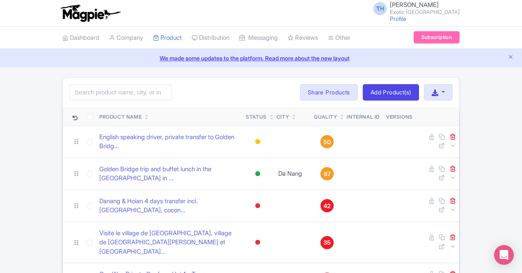 This screenshot has width=522, height=273. Describe the element at coordinates (327, 206) in the screenshot. I see `span: 42` at that location.